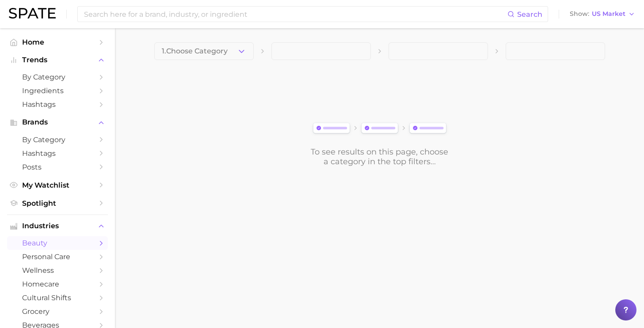  What do you see at coordinates (58, 42) in the screenshot?
I see `a: Home` at bounding box center [58, 42].